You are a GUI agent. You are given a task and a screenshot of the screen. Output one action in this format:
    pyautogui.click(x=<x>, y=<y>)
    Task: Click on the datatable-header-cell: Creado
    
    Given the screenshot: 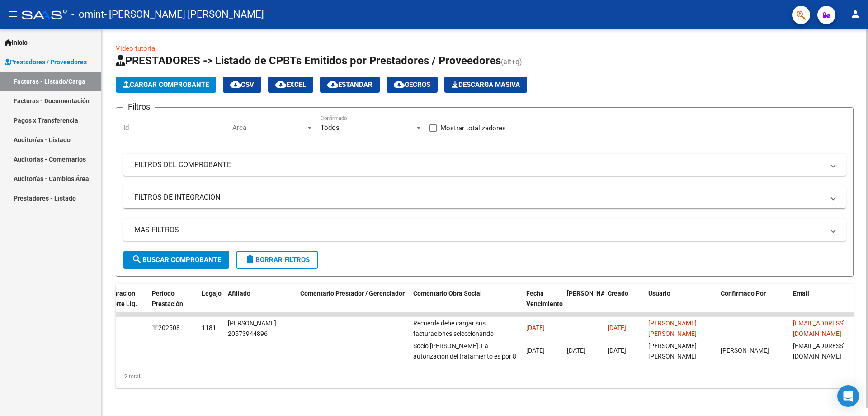 What is the action you would take?
    pyautogui.click(x=625, y=304)
    